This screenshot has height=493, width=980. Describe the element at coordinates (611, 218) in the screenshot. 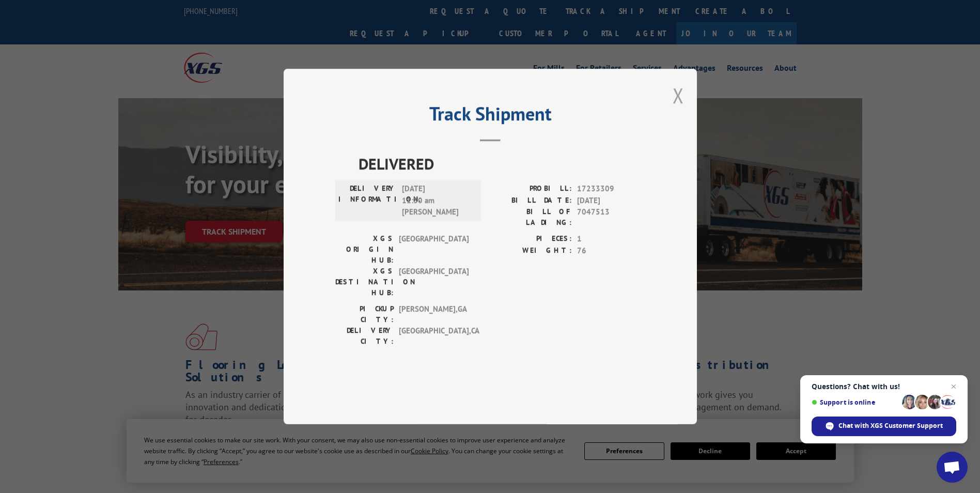

I see `span: 7047513` at that location.